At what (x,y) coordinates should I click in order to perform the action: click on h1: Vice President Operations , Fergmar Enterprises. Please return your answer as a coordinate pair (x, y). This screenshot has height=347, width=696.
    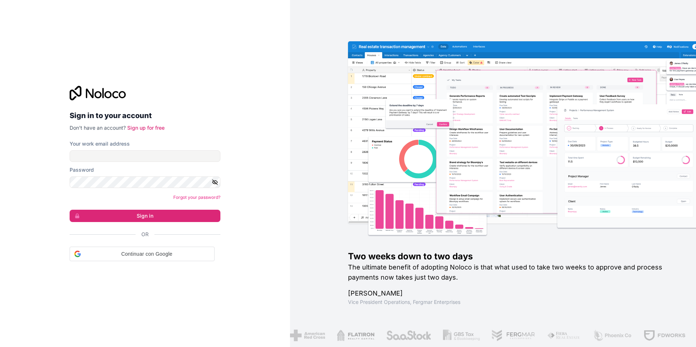
    Looking at the image, I should click on (511, 302).